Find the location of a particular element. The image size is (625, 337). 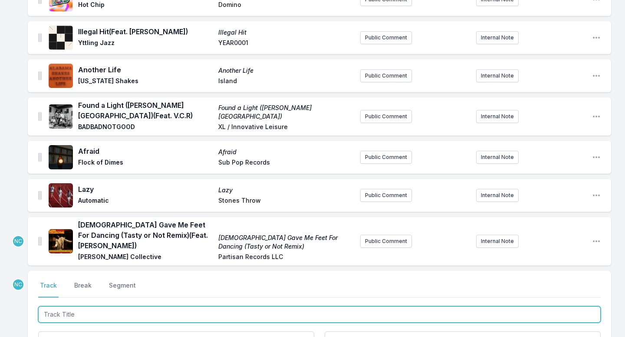

span: Island is located at coordinates (285, 82).